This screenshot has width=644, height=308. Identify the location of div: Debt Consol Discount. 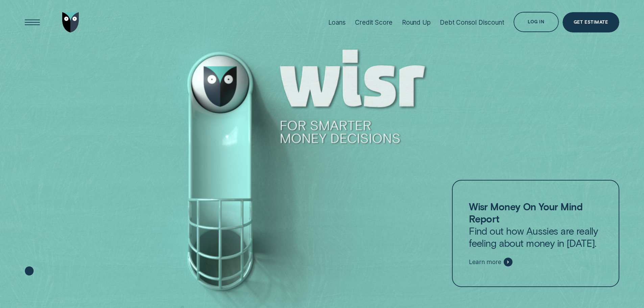
(472, 22).